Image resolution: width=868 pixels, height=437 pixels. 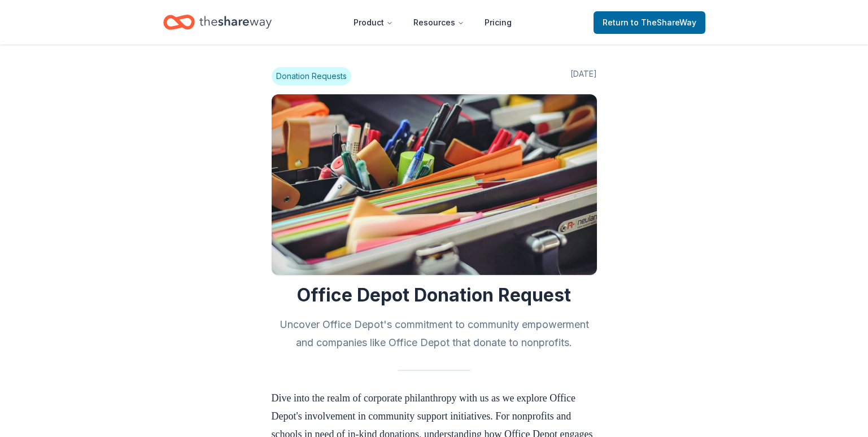 What do you see at coordinates (439, 23) in the screenshot?
I see `button: Resources` at bounding box center [439, 23].